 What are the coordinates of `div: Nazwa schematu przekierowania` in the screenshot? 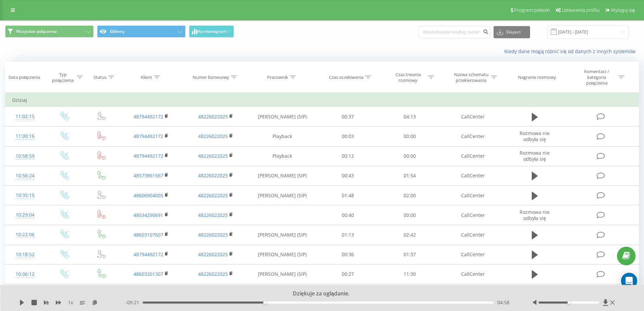 It's located at (471, 78).